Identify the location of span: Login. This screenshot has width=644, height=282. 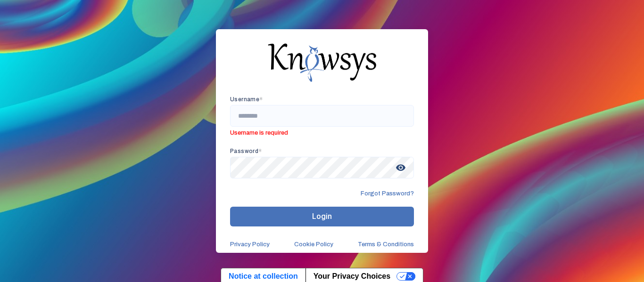
(322, 216).